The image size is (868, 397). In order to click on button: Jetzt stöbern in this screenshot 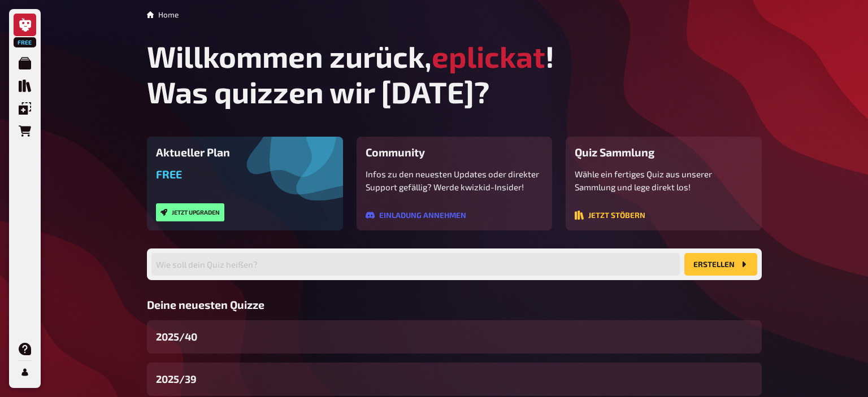, I will do `click(610, 215)`.